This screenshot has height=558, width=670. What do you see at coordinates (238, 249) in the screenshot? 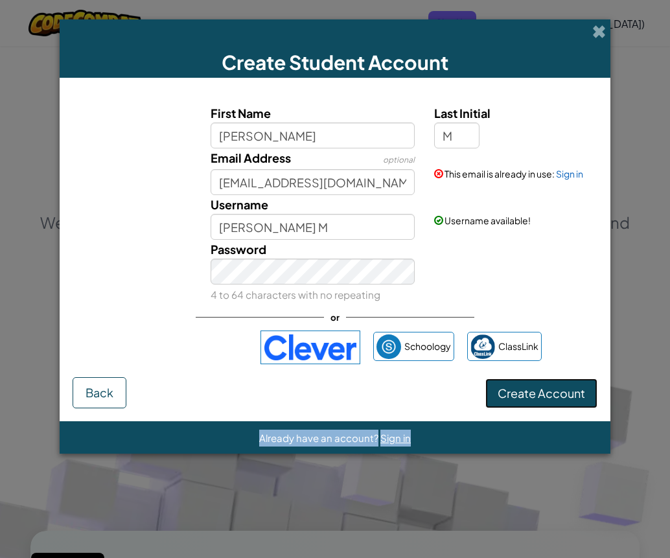
I see `span: Password` at bounding box center [238, 249].